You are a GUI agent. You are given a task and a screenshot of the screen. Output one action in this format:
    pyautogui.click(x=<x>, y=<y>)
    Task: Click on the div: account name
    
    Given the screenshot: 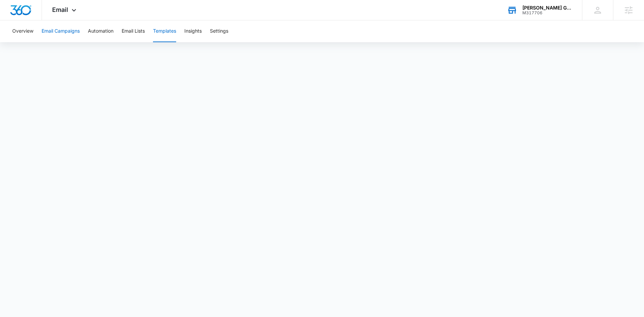 What is the action you would take?
    pyautogui.click(x=547, y=8)
    